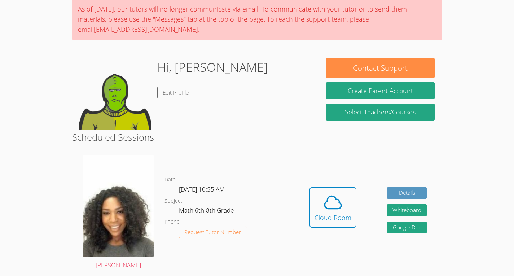 Image resolution: width=514 pixels, height=276 pixels. I want to click on button: Contact Support, so click(380, 68).